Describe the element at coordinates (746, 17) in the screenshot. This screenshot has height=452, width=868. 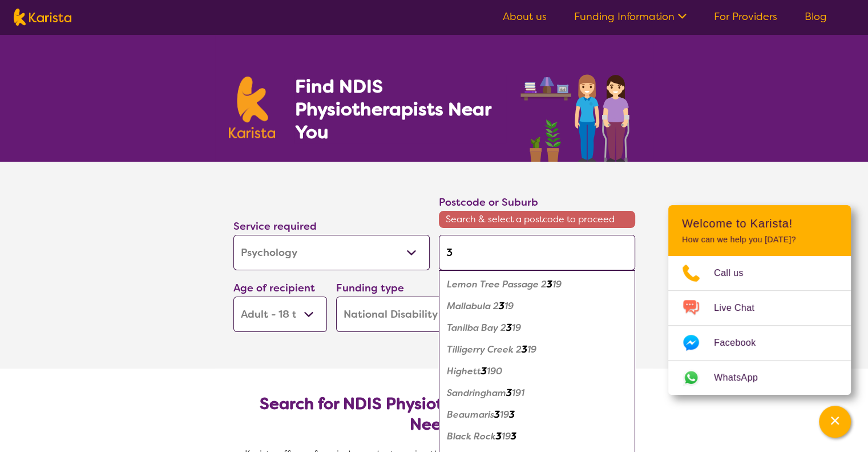
I see `a: For Providers` at that location.